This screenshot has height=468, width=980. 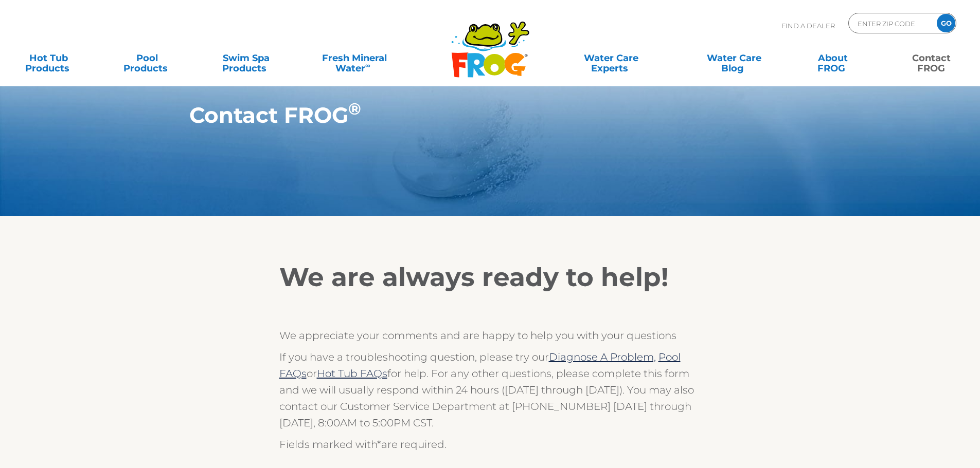 What do you see at coordinates (352, 373) in the screenshot?
I see `a: Hot Tub FAQs` at bounding box center [352, 373].